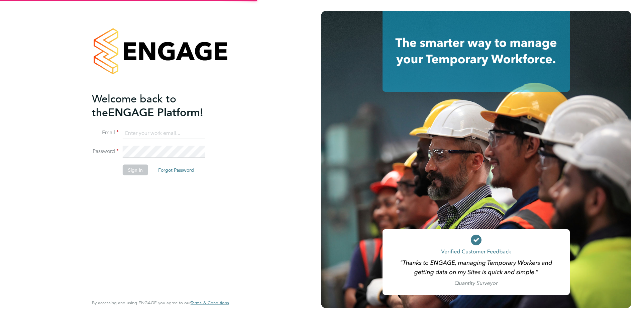 Image resolution: width=642 pixels, height=319 pixels. Describe the element at coordinates (157, 105) in the screenshot. I see `h2: ENGAGE Platform!` at that location.